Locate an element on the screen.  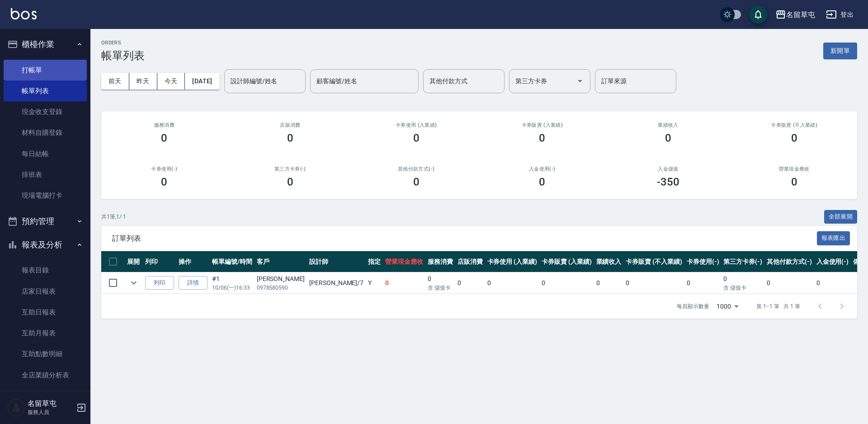
h2: 第三方卡券(-) is located at coordinates (290, 169).